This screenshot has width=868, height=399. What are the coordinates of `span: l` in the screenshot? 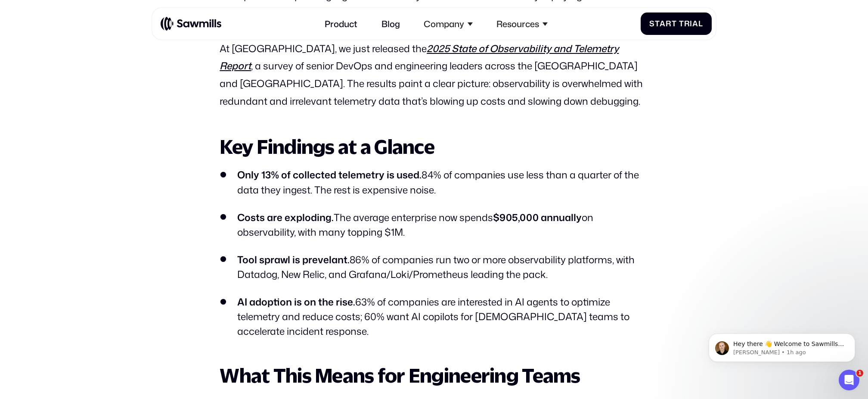 It's located at (701, 24).